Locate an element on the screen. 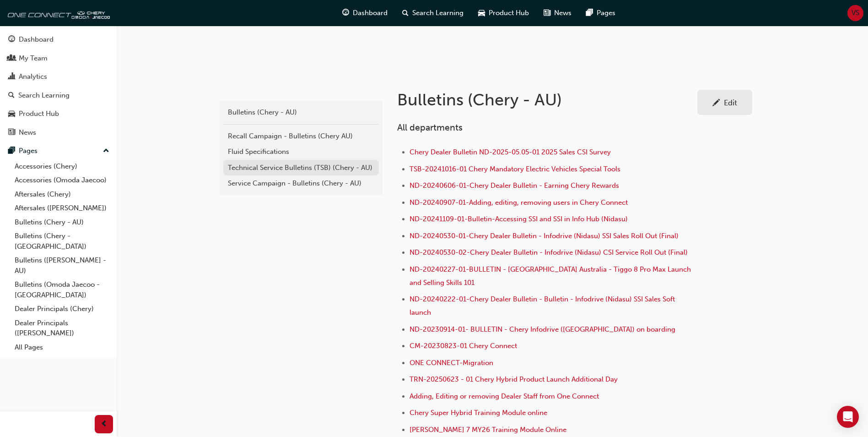 This screenshot has height=437, width=868. a: Analytics is located at coordinates (58, 76).